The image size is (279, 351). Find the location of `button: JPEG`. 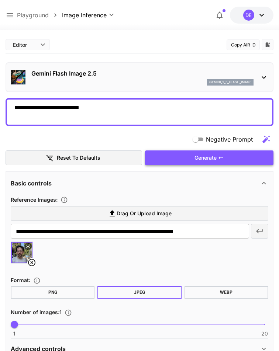

button: JPEG is located at coordinates (139, 293).